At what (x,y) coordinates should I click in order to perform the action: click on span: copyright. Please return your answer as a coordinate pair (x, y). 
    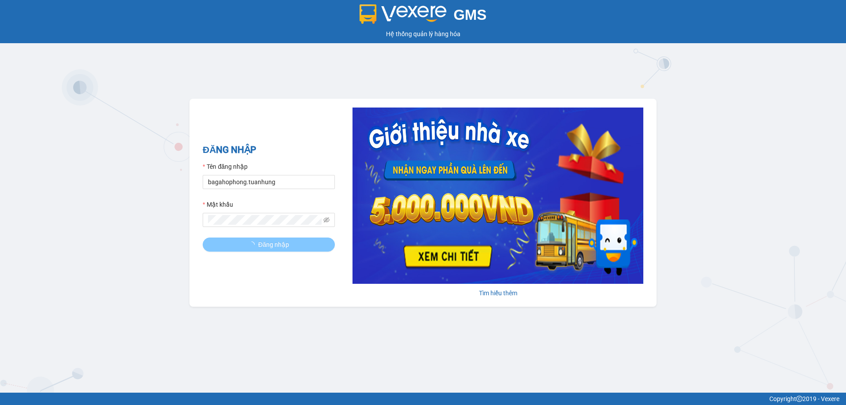
    Looking at the image, I should click on (799, 399).